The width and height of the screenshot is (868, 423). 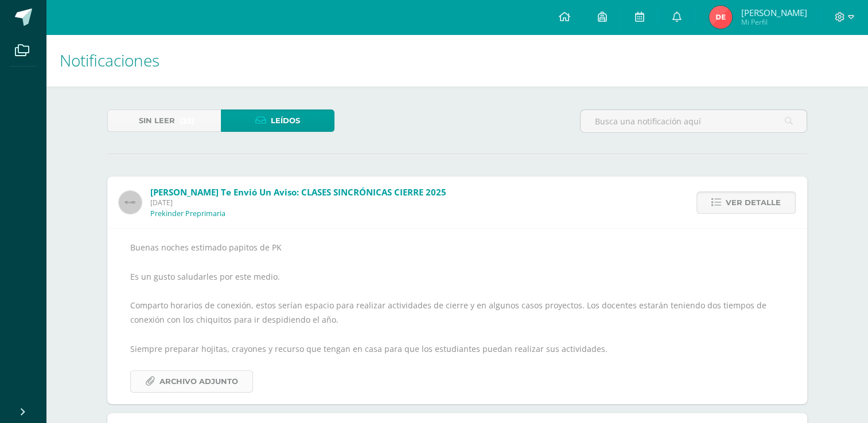 What do you see at coordinates (187, 121) in the screenshot?
I see `span: (32)` at bounding box center [187, 121].